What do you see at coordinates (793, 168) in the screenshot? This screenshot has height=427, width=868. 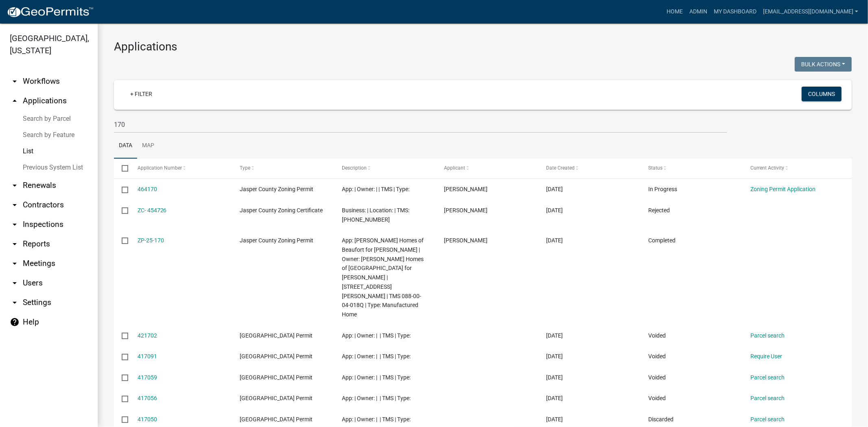 I see `datatable-header-cell: Current Activity` at bounding box center [793, 168].